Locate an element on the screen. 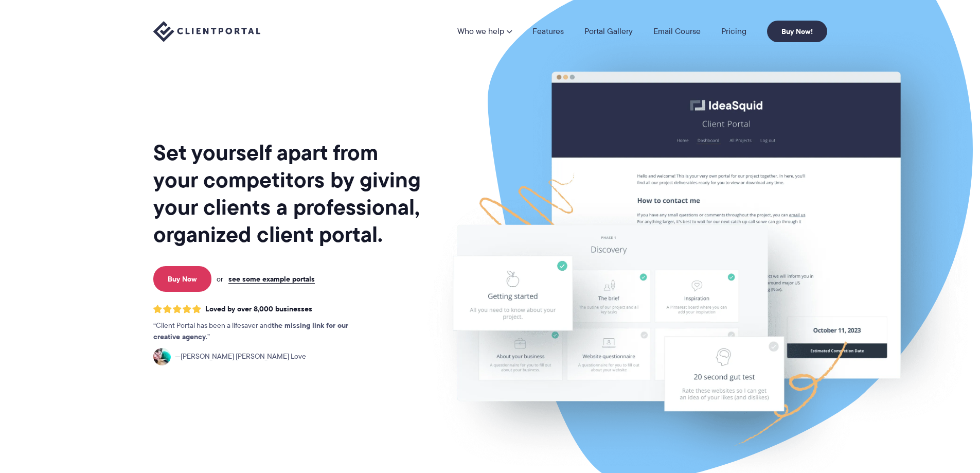  p: Client Portal has been a lifesaver and . is located at coordinates (261, 331).